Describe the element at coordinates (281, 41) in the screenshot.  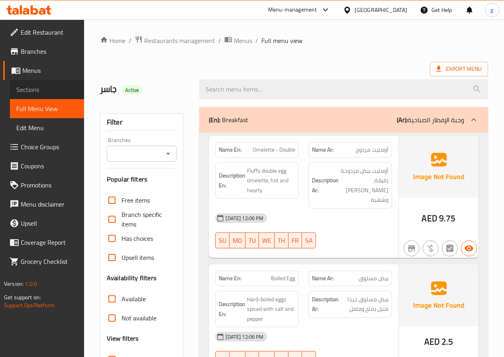
I see `span: Full menu view` at that location.